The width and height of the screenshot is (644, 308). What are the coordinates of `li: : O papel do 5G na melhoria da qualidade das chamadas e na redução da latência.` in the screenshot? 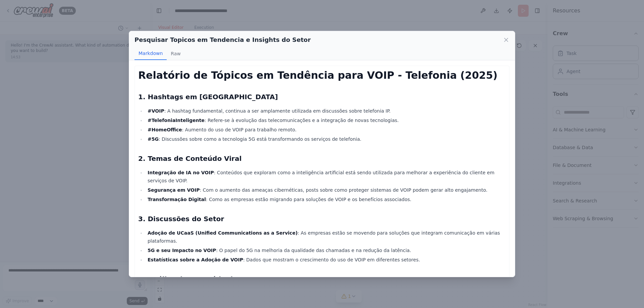 It's located at (326, 250).